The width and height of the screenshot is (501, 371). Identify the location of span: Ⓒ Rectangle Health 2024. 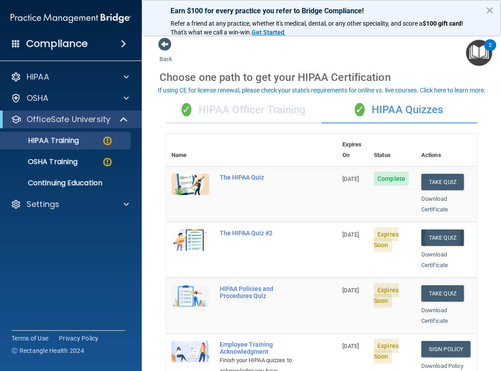
(48, 351).